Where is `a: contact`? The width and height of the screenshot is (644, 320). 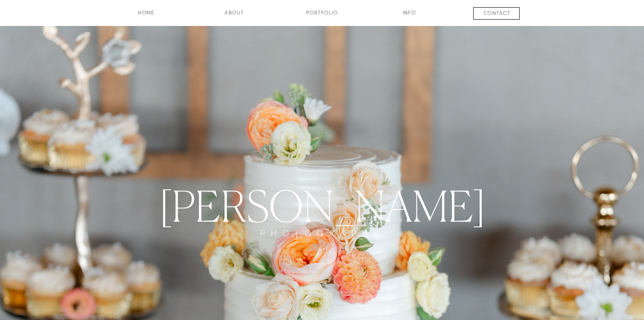
a: contact is located at coordinates (497, 14).